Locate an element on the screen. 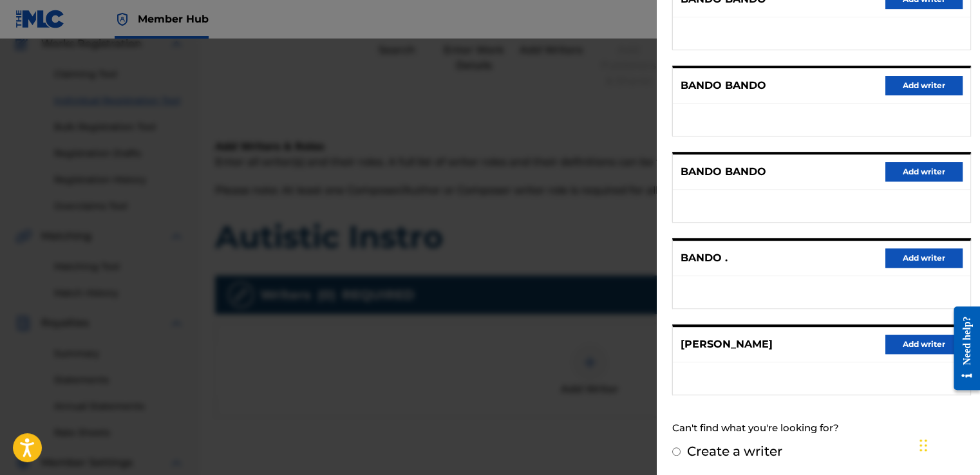 The width and height of the screenshot is (980, 475). img: MLC Logo is located at coordinates (40, 19).